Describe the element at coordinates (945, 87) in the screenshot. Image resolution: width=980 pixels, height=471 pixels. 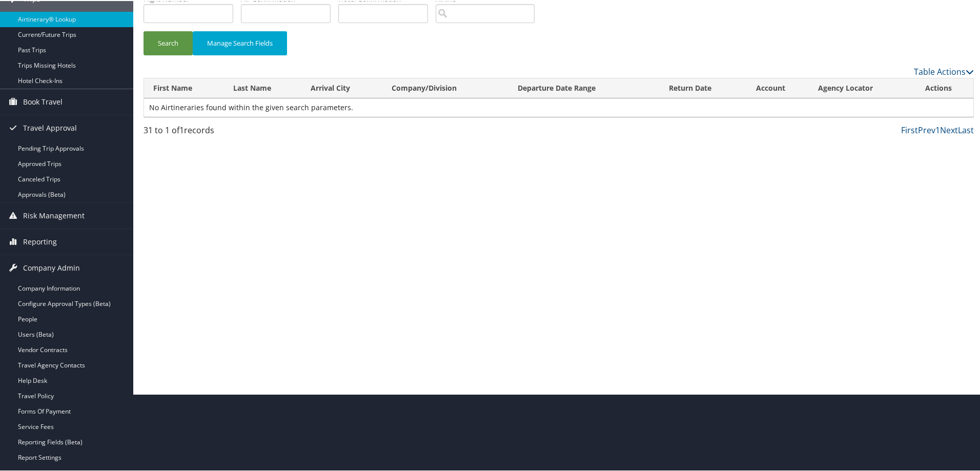
I see `th: Actions` at that location.